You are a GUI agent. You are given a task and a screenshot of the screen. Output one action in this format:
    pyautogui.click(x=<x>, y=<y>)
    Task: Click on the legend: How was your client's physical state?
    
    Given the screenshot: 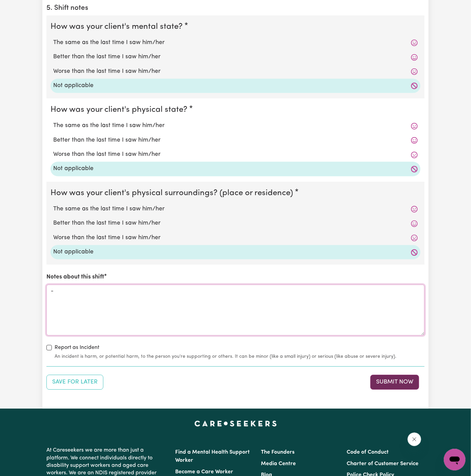 What is the action you would take?
    pyautogui.click(x=120, y=109)
    